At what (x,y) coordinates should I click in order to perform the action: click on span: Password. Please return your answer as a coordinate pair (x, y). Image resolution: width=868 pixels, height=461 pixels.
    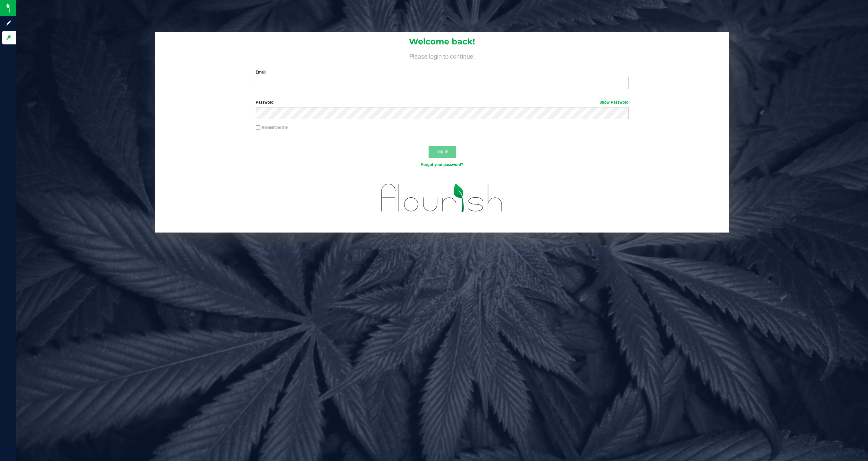
    Looking at the image, I should click on (265, 102).